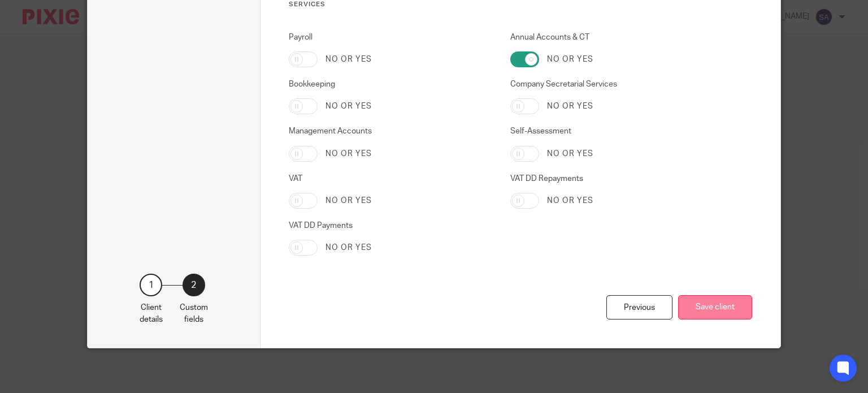 The image size is (868, 393). Describe the element at coordinates (151, 313) in the screenshot. I see `p: Client details` at that location.